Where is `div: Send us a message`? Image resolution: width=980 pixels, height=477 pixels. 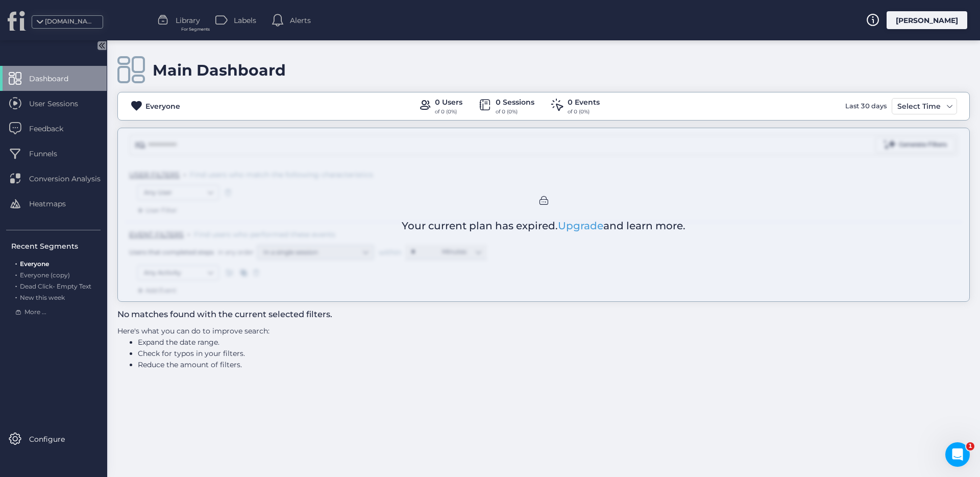 div: Send us a message is located at coordinates (95, 151).